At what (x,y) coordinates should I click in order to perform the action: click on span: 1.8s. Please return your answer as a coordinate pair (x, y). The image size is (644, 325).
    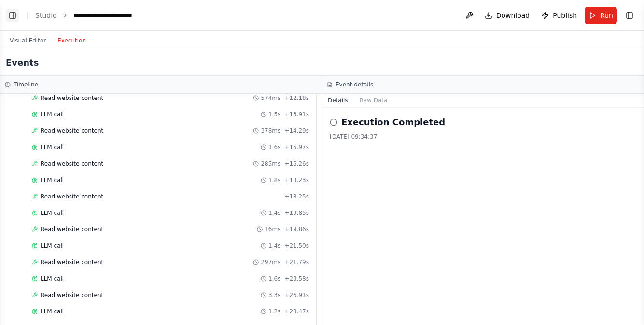
    Looking at the image, I should click on (274, 180).